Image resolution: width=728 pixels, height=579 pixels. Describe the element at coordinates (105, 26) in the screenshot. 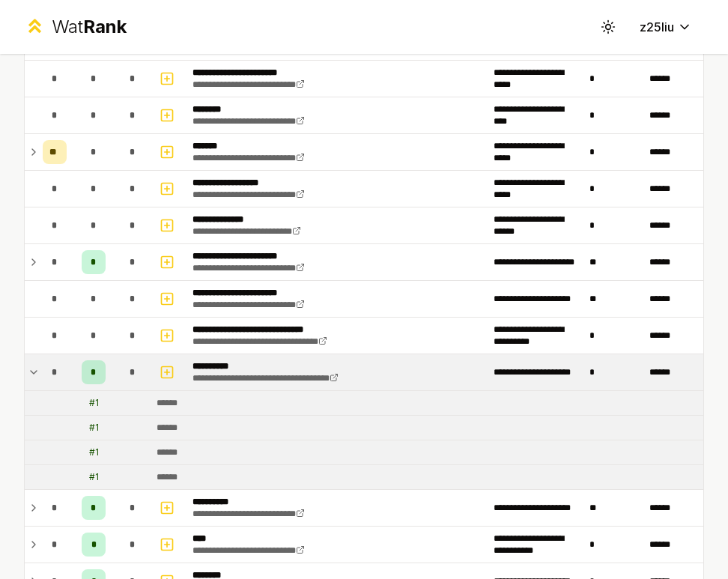

I see `span: Rank` at that location.